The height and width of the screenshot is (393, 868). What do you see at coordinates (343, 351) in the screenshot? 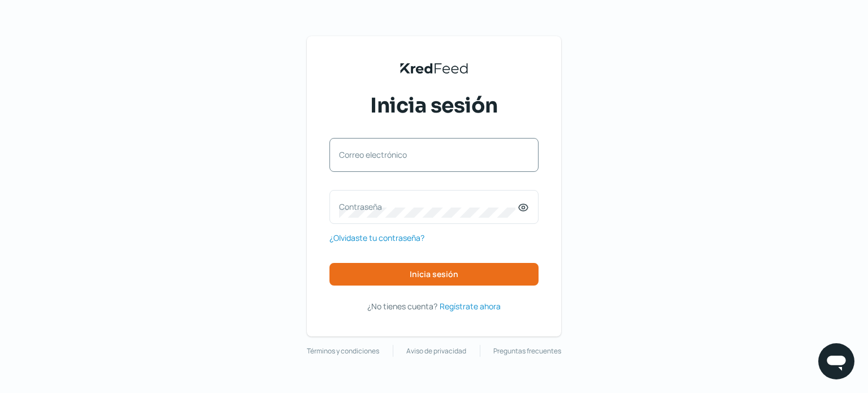
I see `span: Términos y condiciones` at bounding box center [343, 351].